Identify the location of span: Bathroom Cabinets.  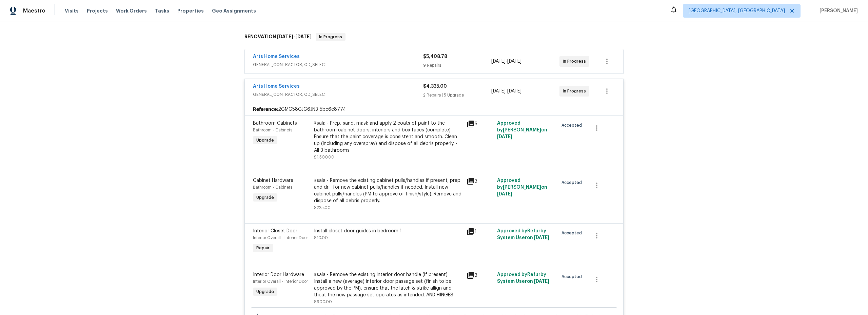
(275, 123).